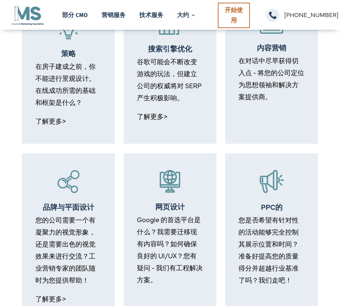  I want to click on a: 大约, so click(186, 15).